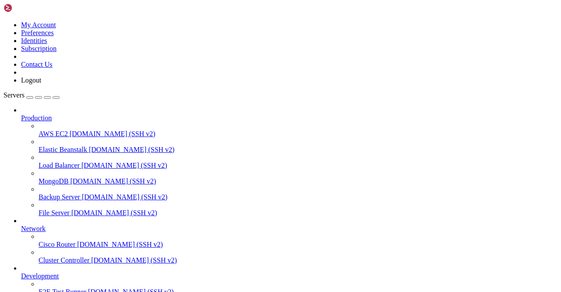 Image resolution: width=561 pixels, height=292 pixels. Describe the element at coordinates (14, 95) in the screenshot. I see `span: Servers` at that location.